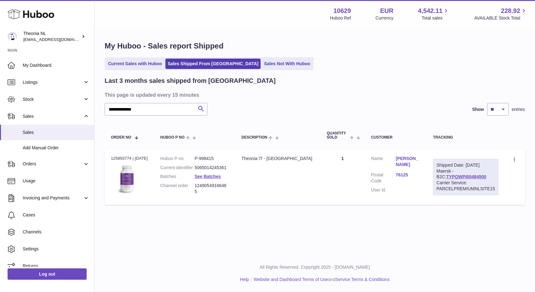  Describe the element at coordinates (518, 109) in the screenshot. I see `span: entries` at that location.